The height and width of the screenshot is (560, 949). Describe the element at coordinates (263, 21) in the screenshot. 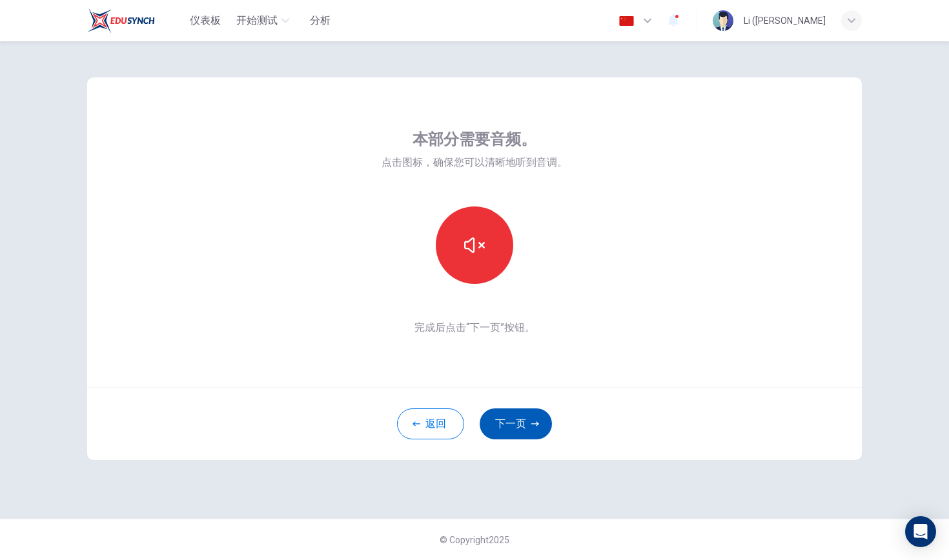

I see `button: 开始测试` at that location.